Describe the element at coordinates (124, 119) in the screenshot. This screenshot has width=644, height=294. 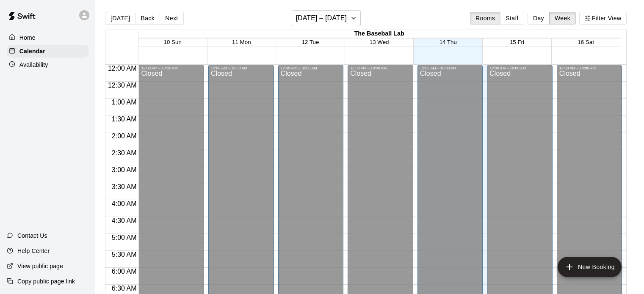
I see `span: 1:30 AM` at that location.